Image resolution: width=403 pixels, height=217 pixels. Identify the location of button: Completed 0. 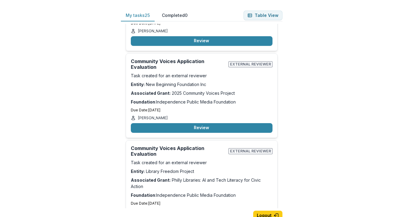
(175, 15).